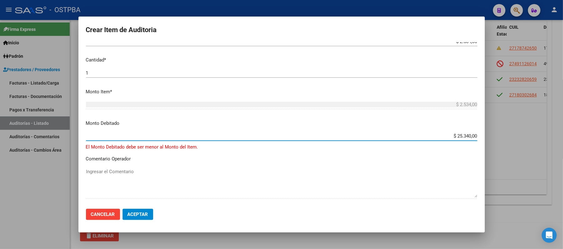  I want to click on p: Monto Item, so click(281, 92).